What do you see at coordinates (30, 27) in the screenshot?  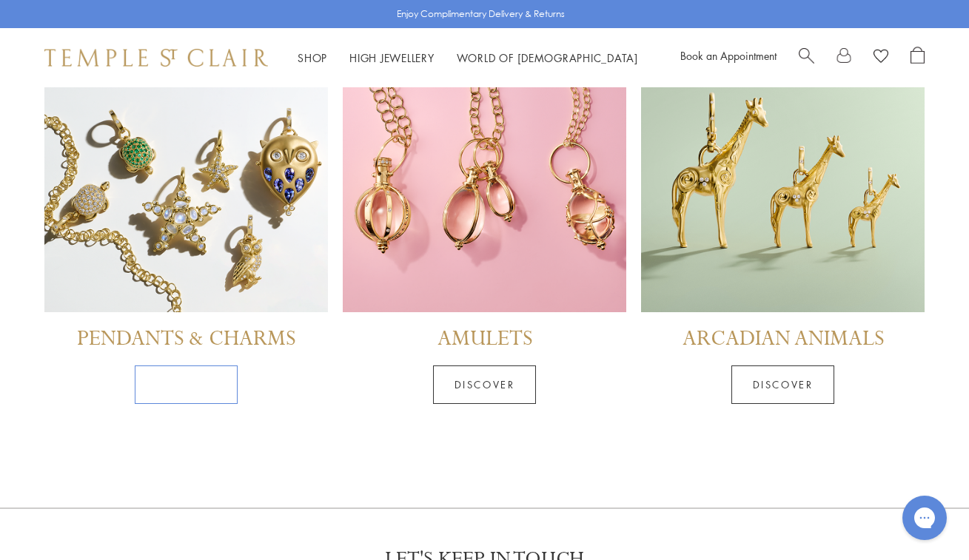 I see `button: Open gorgias live chat` at bounding box center [30, 27].